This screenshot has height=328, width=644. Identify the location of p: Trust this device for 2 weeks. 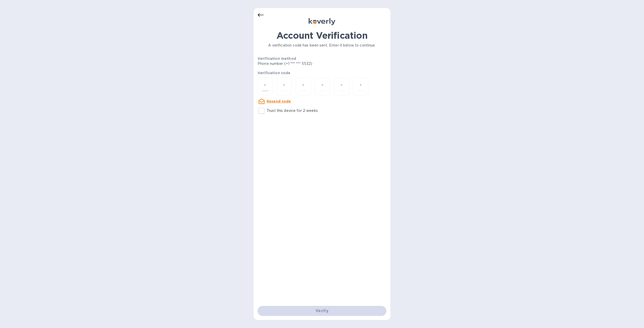
(292, 110).